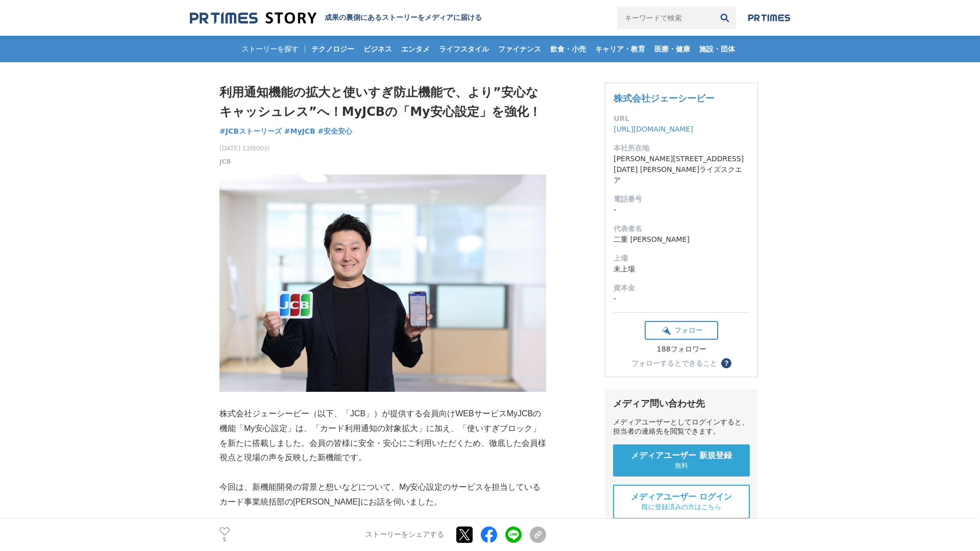 This screenshot has width=980, height=551. What do you see at coordinates (300, 131) in the screenshot?
I see `a: #MyJCB` at bounding box center [300, 131].